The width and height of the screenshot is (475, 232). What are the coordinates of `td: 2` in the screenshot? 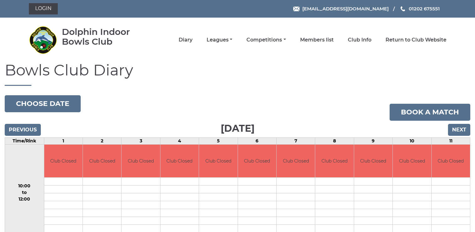 It's located at (102, 141).